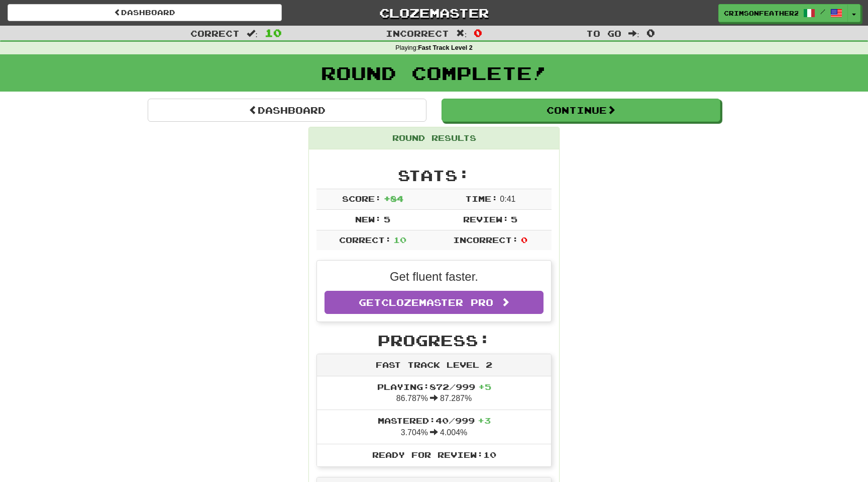  I want to click on button: Continue, so click(581, 110).